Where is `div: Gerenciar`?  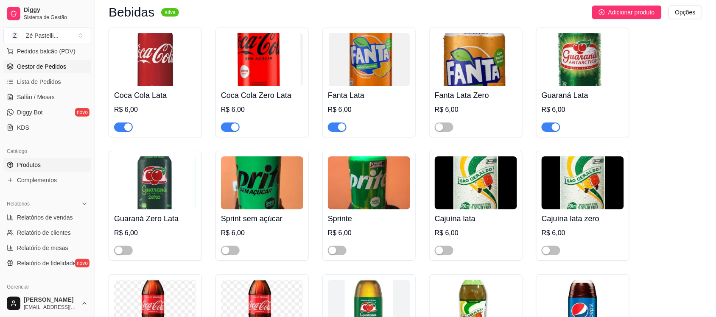
div: Gerenciar is located at coordinates (47, 287).